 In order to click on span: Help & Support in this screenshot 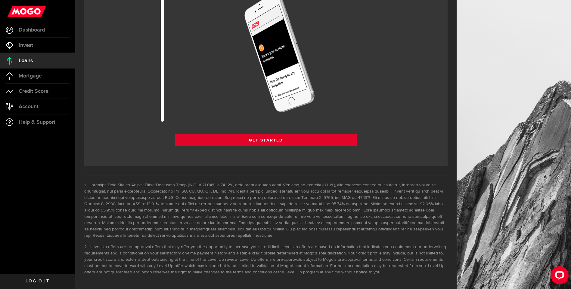, I will do `click(37, 122)`.